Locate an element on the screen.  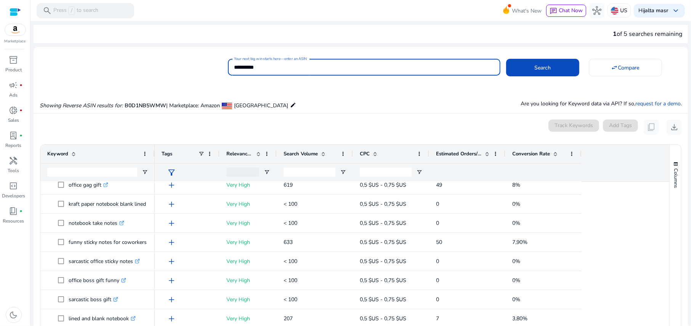
span: Search Volume is located at coordinates (301, 154).